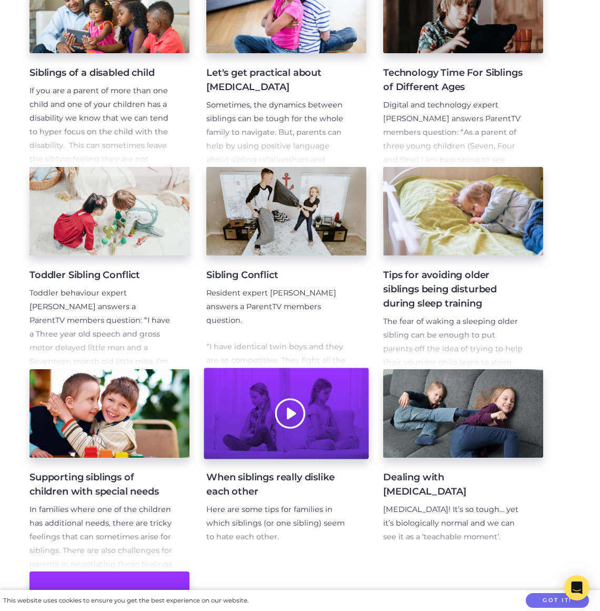  Describe the element at coordinates (577, 588) in the screenshot. I see `div: Open Intercom Messenger` at that location.